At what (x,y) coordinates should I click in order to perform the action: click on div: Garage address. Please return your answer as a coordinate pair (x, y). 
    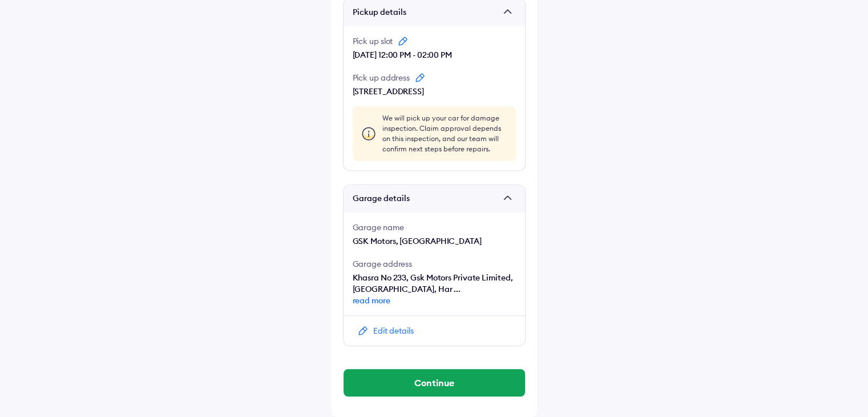
    Looking at the image, I should click on (434, 264).